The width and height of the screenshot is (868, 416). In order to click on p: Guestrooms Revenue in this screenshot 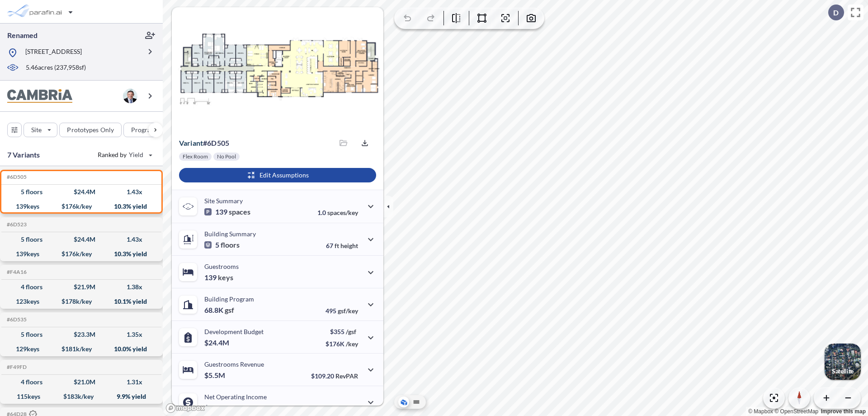, I will do `click(234, 364)`.